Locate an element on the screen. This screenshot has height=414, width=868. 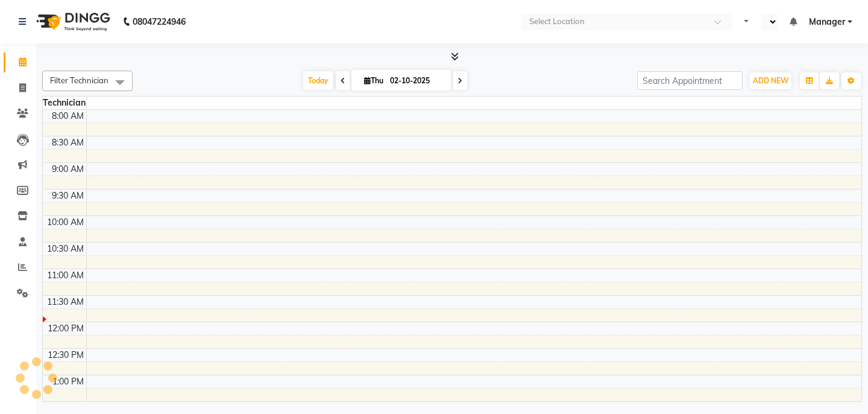
div: 11:00 AM is located at coordinates (65, 275).